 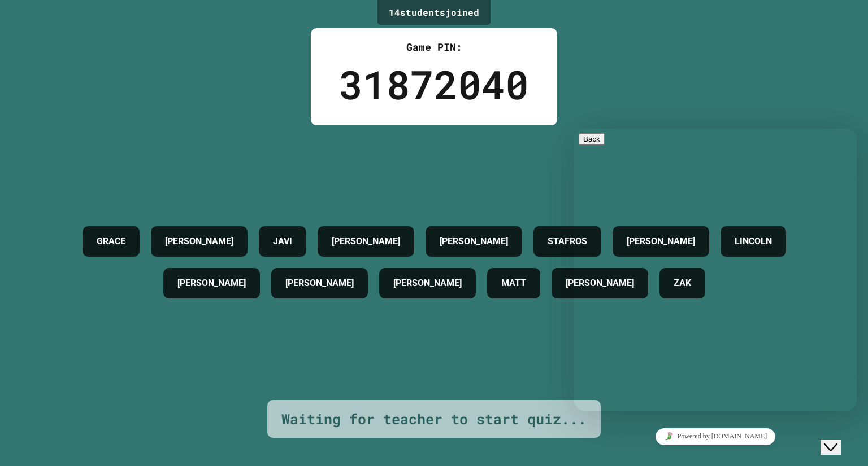 What do you see at coordinates (282, 242) in the screenshot?
I see `h4: JAVI` at bounding box center [282, 242].